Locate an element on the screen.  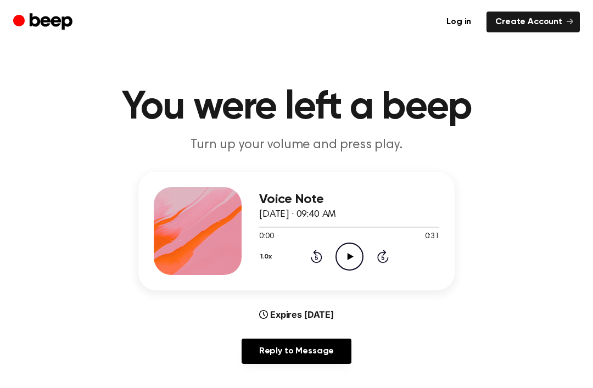
h1: You were left a beep is located at coordinates (296, 108).